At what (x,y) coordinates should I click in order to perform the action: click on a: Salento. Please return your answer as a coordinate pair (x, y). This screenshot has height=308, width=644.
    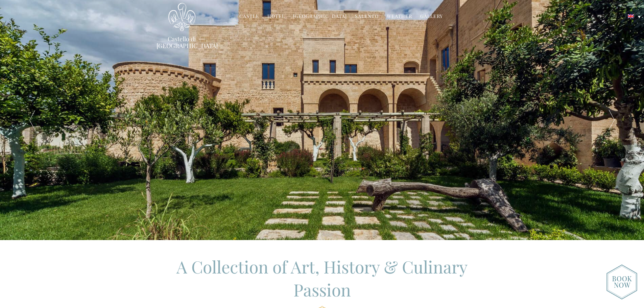
    Looking at the image, I should click on (367, 17).